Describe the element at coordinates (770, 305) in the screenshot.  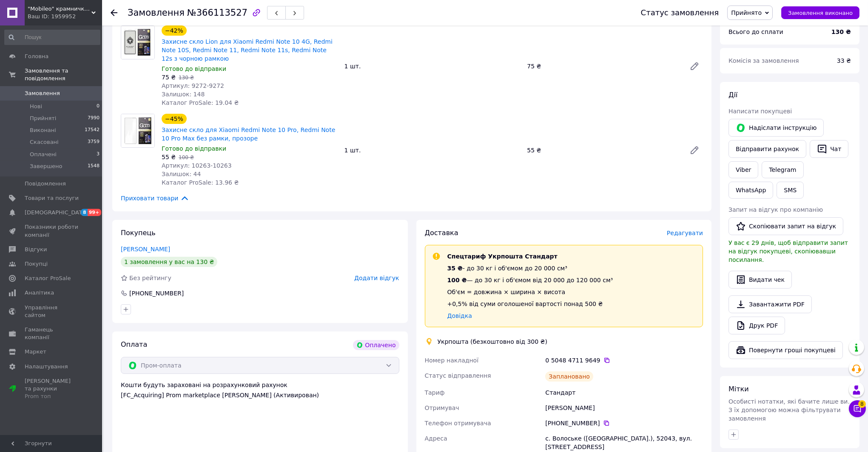
I see `a: Завантажити PDF` at that location.